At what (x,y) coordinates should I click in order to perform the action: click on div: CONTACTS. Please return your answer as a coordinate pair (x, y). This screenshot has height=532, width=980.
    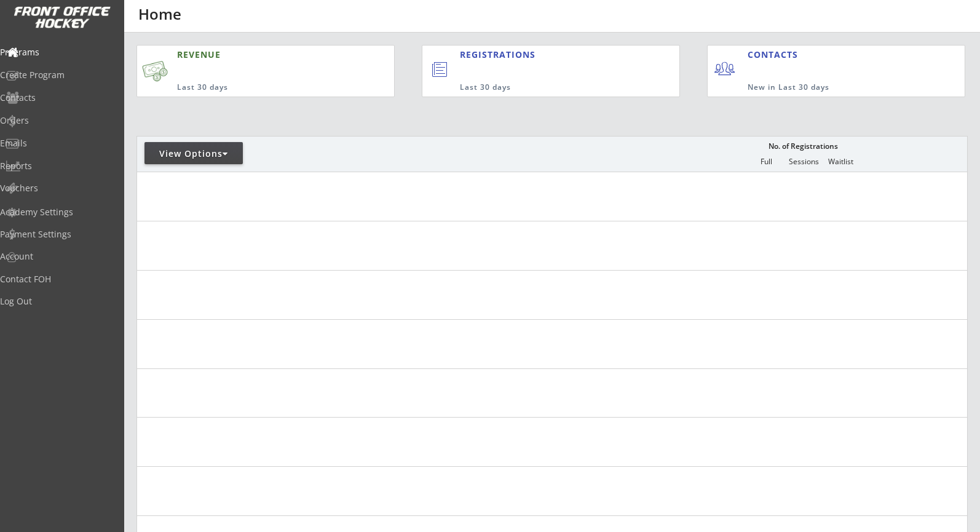
    Looking at the image, I should click on (776, 55).